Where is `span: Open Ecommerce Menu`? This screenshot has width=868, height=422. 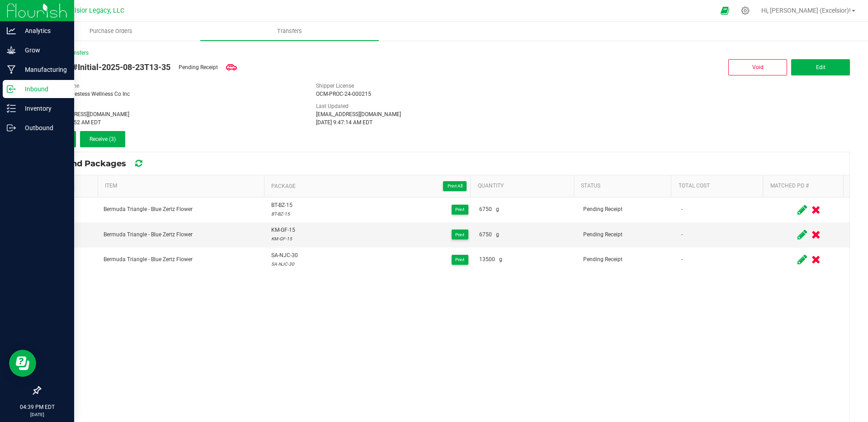 span: Open Ecommerce Menu is located at coordinates (725, 10).